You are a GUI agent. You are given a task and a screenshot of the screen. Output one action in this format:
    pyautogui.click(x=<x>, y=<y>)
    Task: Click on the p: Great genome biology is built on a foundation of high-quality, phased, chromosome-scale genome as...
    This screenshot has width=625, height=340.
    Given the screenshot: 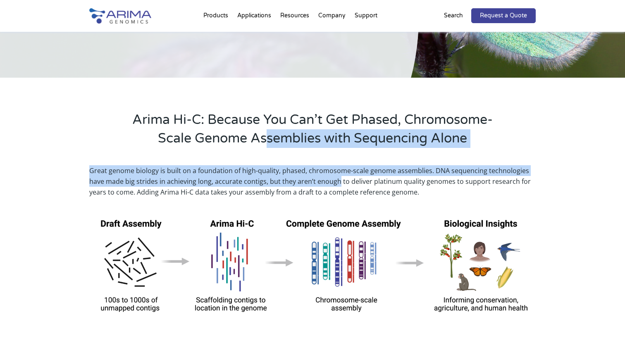 What is the action you would take?
    pyautogui.click(x=312, y=181)
    